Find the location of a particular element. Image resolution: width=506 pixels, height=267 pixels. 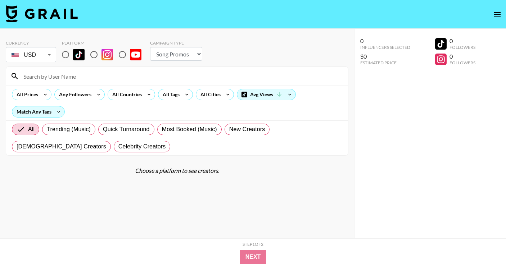

span: Celebrity Creators is located at coordinates (142, 147).